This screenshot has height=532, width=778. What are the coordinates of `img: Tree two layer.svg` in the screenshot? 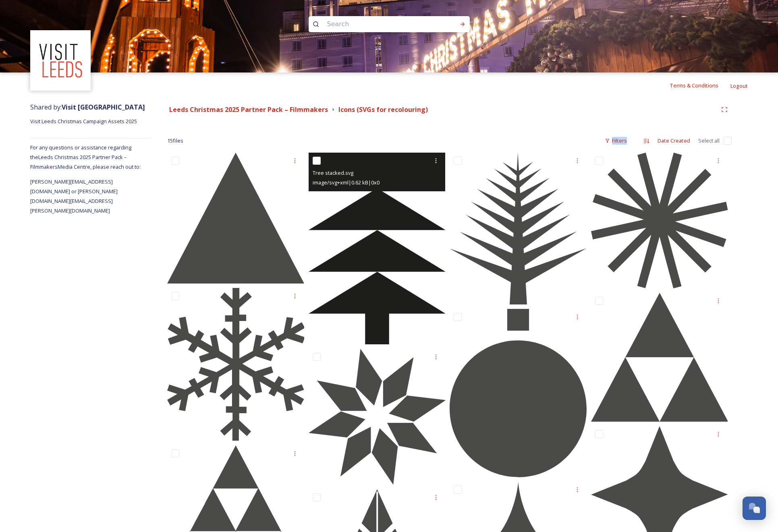 It's located at (660, 357).